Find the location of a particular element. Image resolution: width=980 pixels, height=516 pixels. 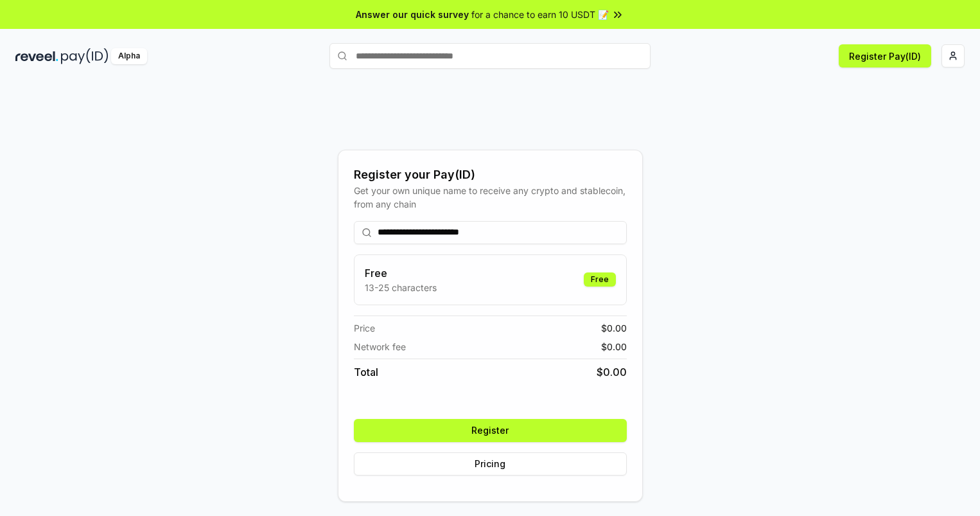

h3: Free is located at coordinates (401, 273).